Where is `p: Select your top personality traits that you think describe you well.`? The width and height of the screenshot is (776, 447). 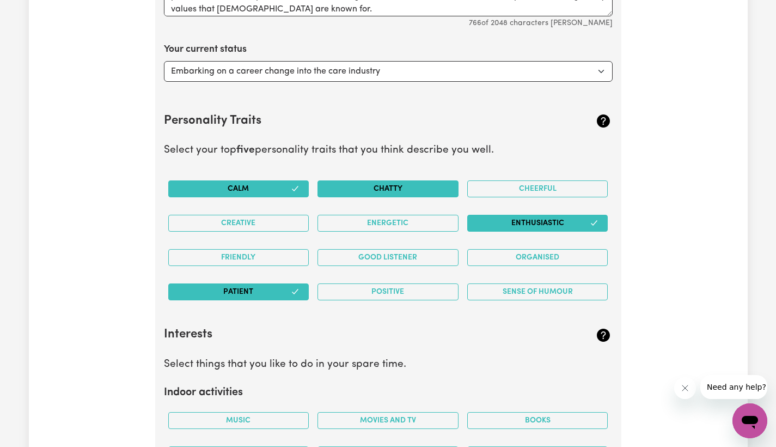
p: Select your top personality traits that you think describe you well. is located at coordinates (388, 150).